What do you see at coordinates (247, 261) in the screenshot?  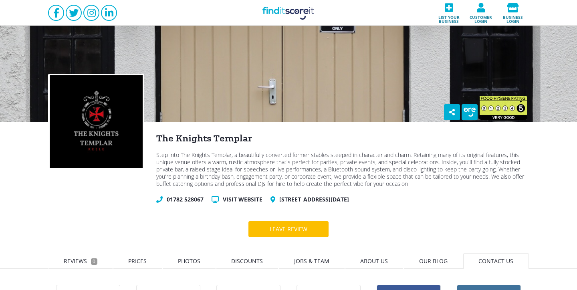 I see `a: Discounts` at bounding box center [247, 261].